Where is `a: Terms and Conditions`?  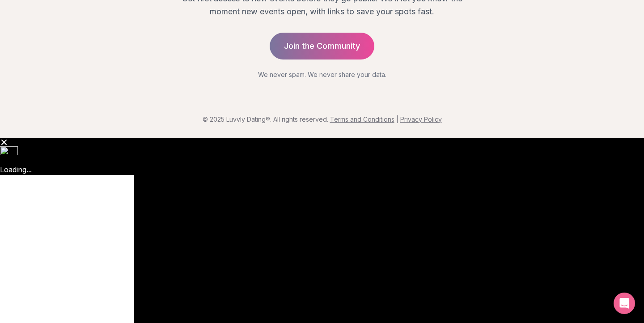
a: Terms and Conditions is located at coordinates (362, 119).